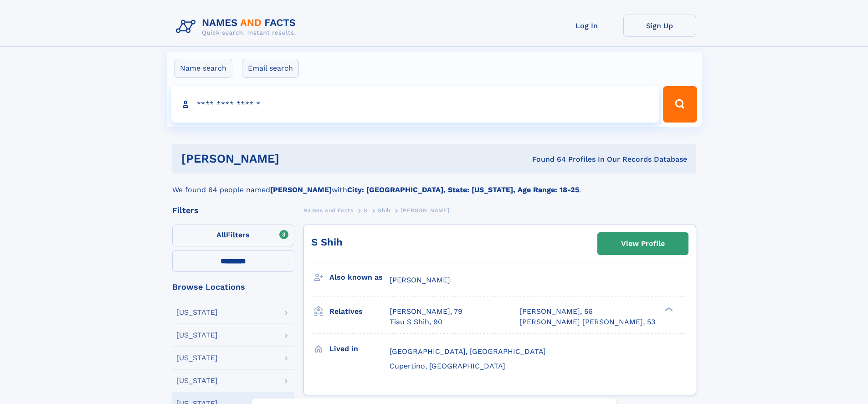 This screenshot has width=868, height=404. What do you see at coordinates (384, 210) in the screenshot?
I see `a: Shih` at bounding box center [384, 210].